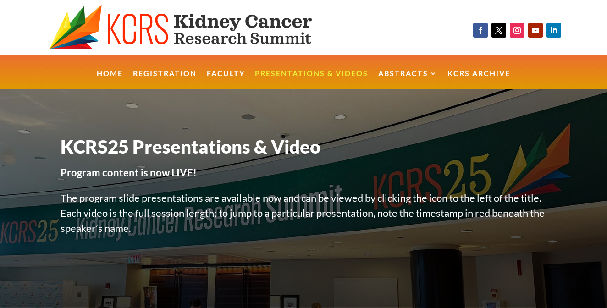 The height and width of the screenshot is (308, 607). What do you see at coordinates (225, 80) in the screenshot?
I see `a: Faculty` at bounding box center [225, 80].